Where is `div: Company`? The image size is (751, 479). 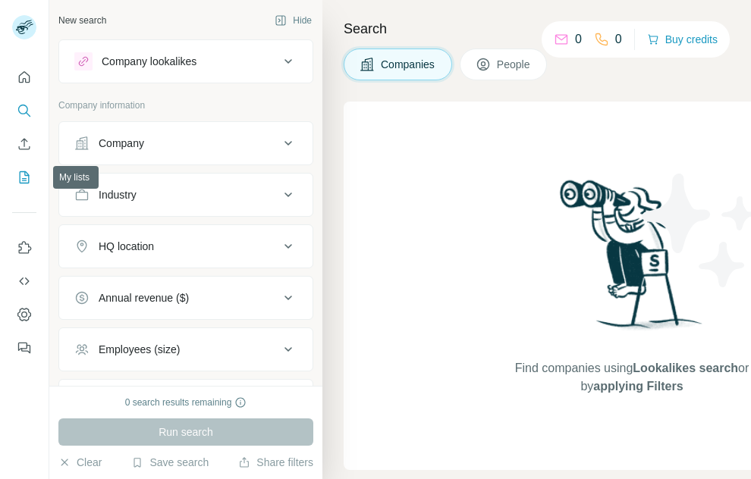
div: Company is located at coordinates (121, 143).